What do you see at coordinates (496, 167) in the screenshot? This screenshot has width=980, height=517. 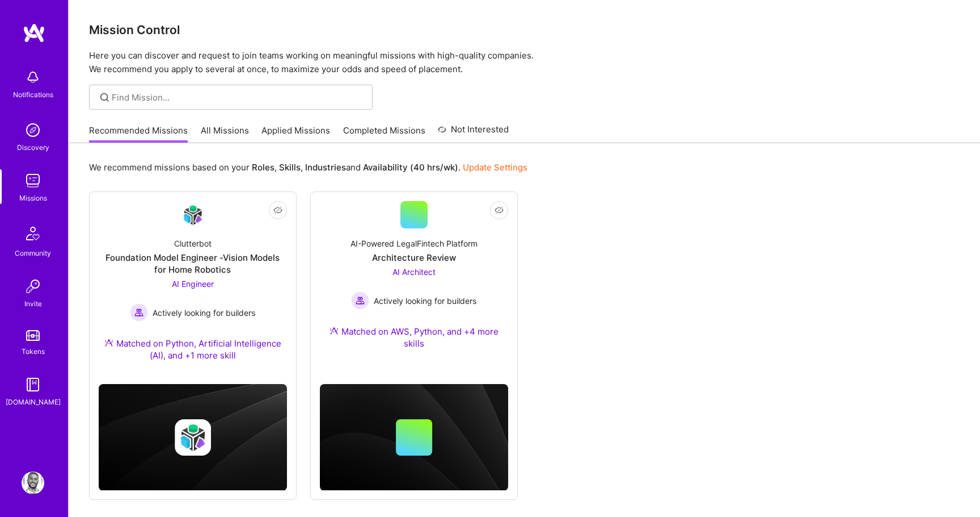 I see `a: Update Settings` at bounding box center [496, 167].